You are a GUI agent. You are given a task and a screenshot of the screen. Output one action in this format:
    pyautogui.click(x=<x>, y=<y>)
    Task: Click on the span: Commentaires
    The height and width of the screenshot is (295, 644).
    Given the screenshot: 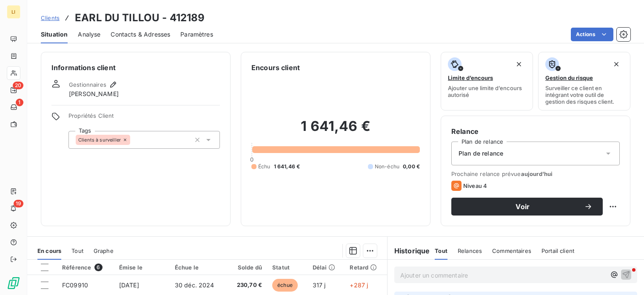 What is the action you would take?
    pyautogui.click(x=512, y=251)
    